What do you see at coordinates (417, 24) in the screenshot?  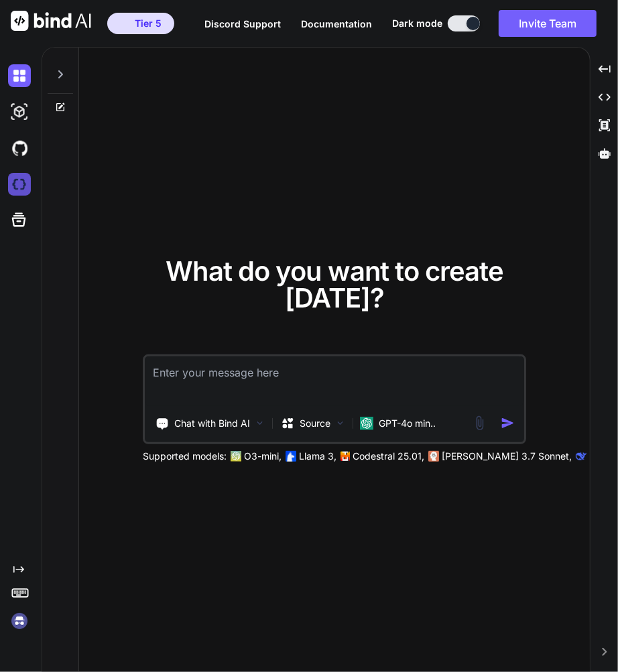 I see `span: Dark mode` at bounding box center [417, 24].